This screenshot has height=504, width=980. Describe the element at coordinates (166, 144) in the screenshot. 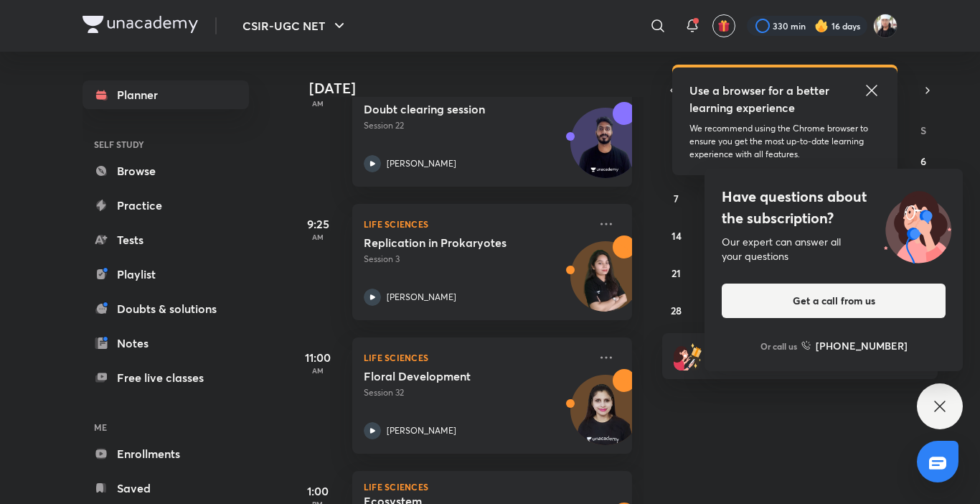

I see `h6: SELF STUDY` at that location.